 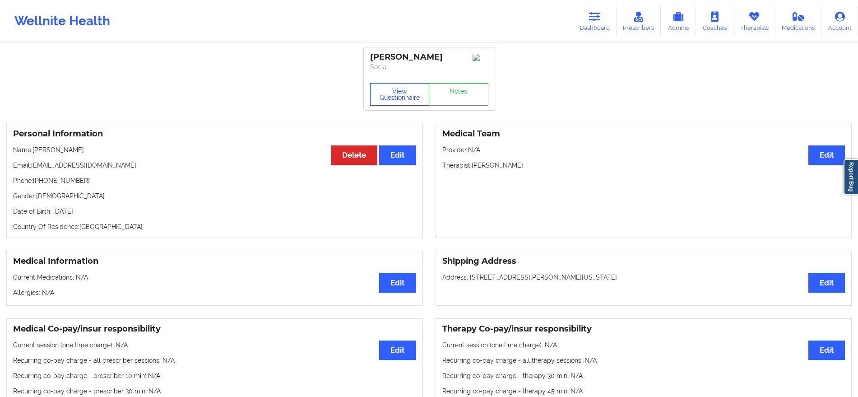 What do you see at coordinates (644, 360) in the screenshot?
I see `p: Recurring co-pay charge - all therapy sessions : N/A` at bounding box center [644, 360].